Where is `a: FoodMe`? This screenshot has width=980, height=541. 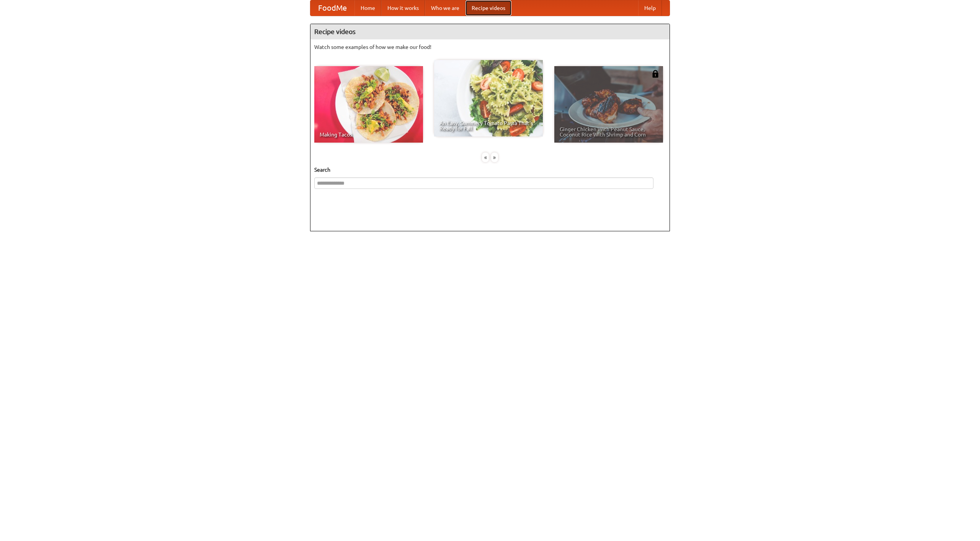 a: FoodMe is located at coordinates (332, 8).